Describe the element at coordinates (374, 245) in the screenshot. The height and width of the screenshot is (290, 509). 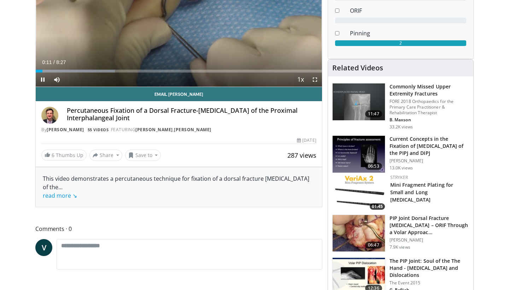
I see `span: 06:47` at that location.